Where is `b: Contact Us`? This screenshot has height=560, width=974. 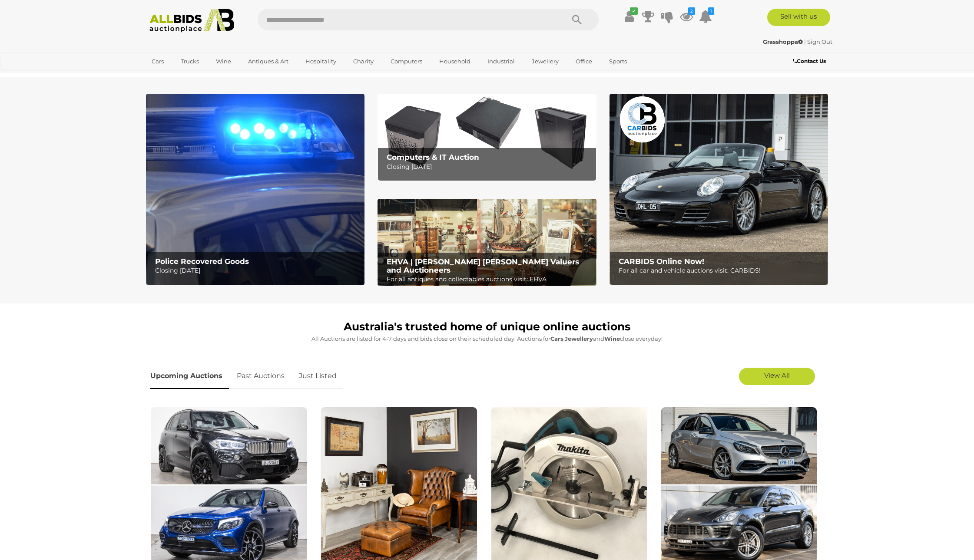
b: Contact Us is located at coordinates (810, 61).